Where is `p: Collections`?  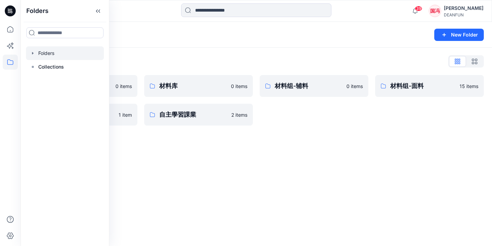 p: Collections is located at coordinates (51, 67).